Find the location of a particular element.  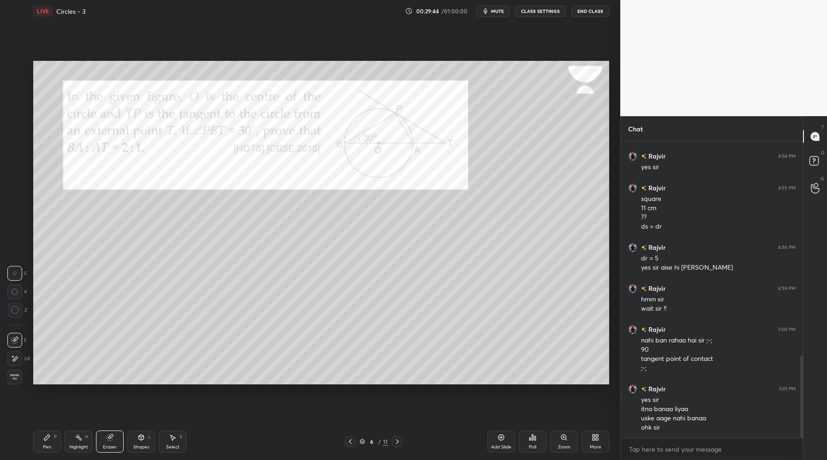

div: square is located at coordinates (718, 199).